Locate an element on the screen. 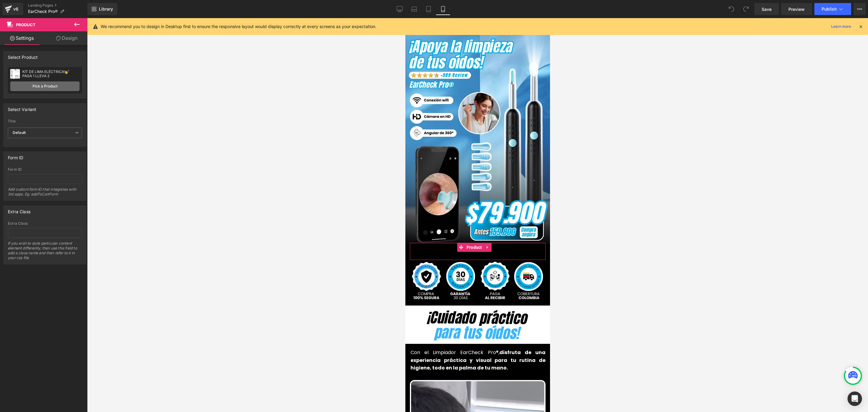  button: Redo is located at coordinates (746, 9).